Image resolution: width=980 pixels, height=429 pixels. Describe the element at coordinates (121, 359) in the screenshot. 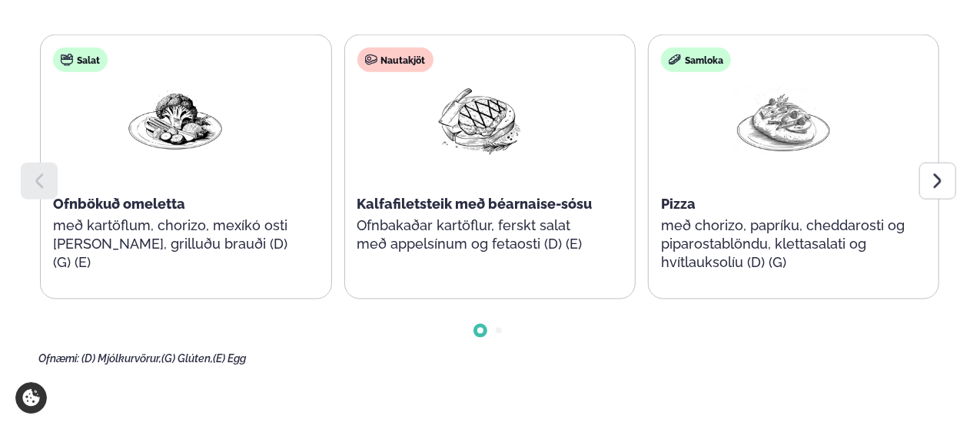

I see `span: (D) Mjólkurvörur,` at that location.